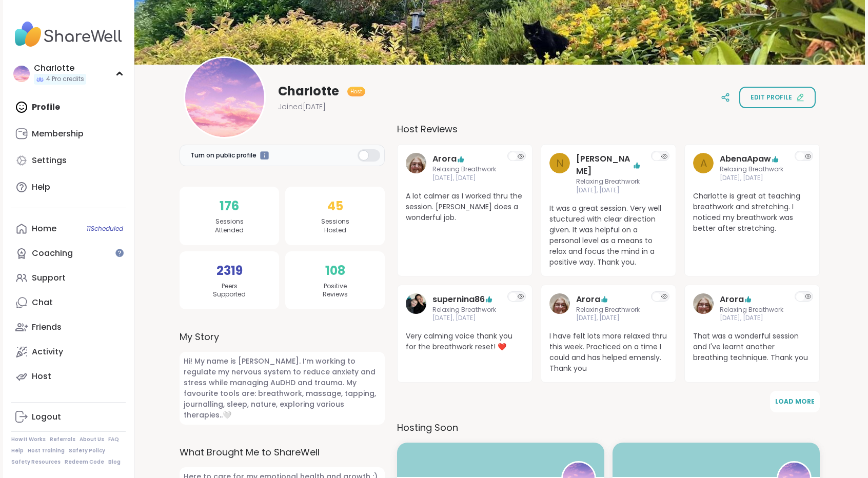  What do you see at coordinates (68, 377) in the screenshot?
I see `a: Host` at bounding box center [68, 377].